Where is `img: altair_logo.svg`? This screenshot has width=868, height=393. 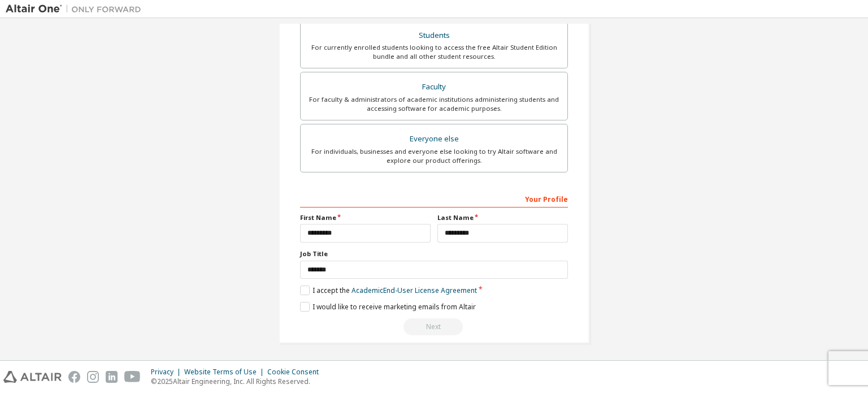
img: altair_logo.svg is located at coordinates (32, 377).